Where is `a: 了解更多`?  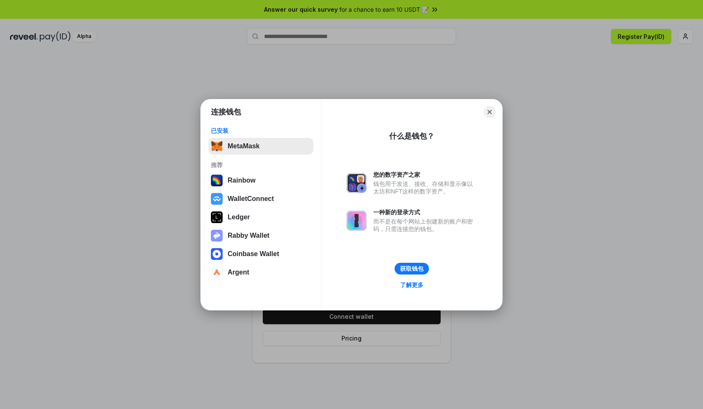 a: 了解更多 is located at coordinates (411, 285).